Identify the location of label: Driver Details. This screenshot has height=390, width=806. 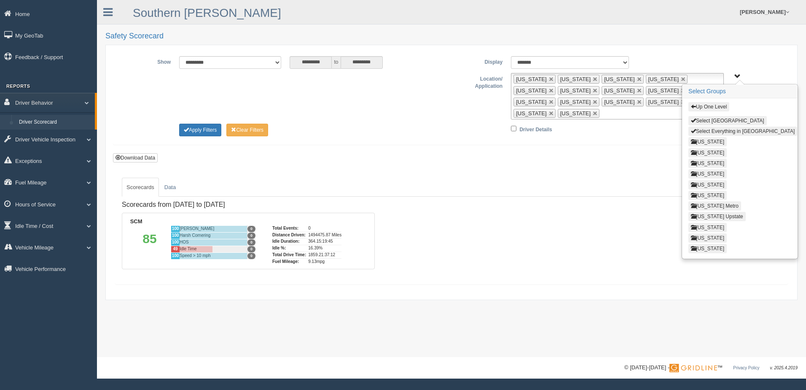
(536, 129).